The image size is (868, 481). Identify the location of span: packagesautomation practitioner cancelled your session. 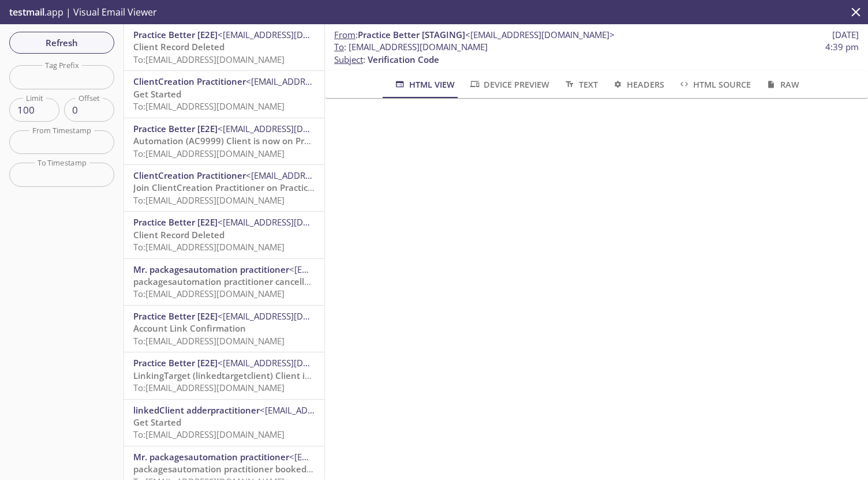
(251, 281).